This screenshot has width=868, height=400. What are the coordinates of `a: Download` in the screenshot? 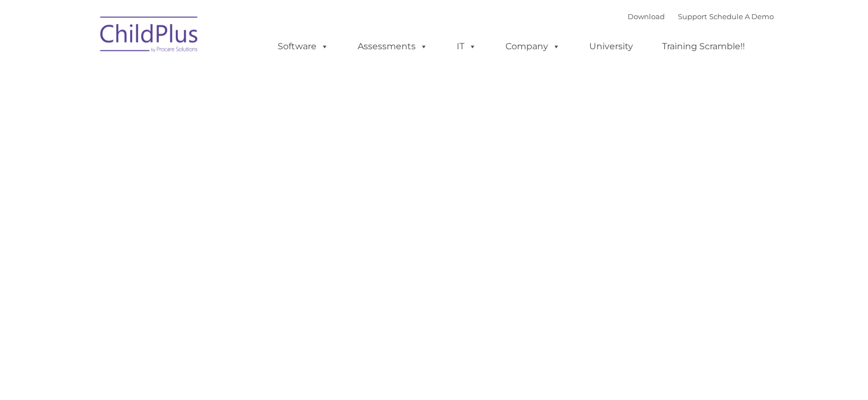 It's located at (647, 16).